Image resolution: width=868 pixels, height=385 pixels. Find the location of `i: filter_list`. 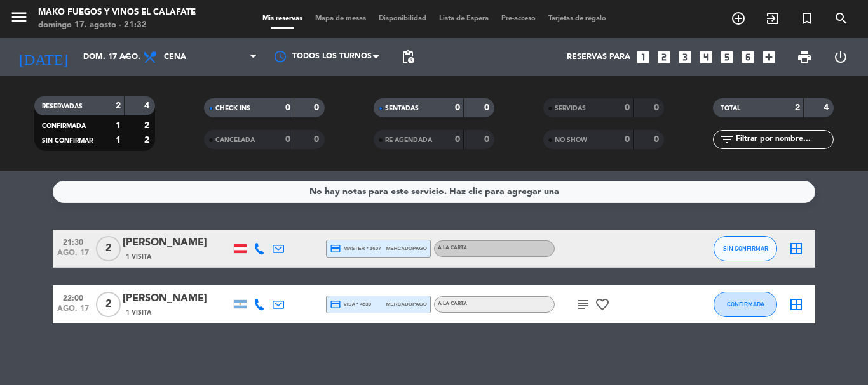

i: filter_list is located at coordinates (727, 139).